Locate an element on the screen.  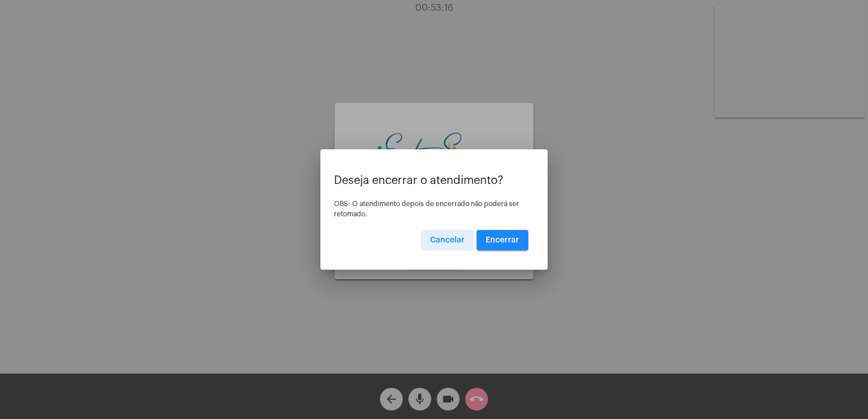
button: Cancelar is located at coordinates (446, 240).